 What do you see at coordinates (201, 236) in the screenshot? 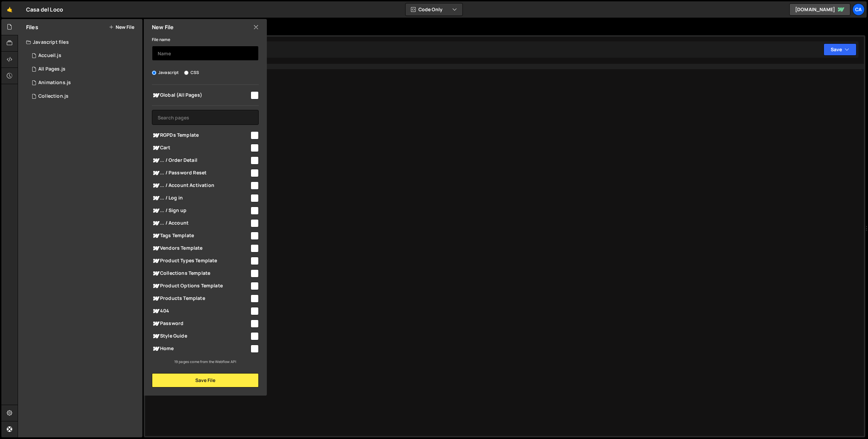
I see `span: Tags Template` at bounding box center [201, 236].